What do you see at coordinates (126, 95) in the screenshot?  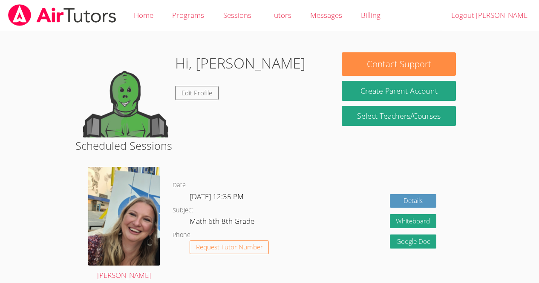 I see `img: default.png` at bounding box center [126, 95].